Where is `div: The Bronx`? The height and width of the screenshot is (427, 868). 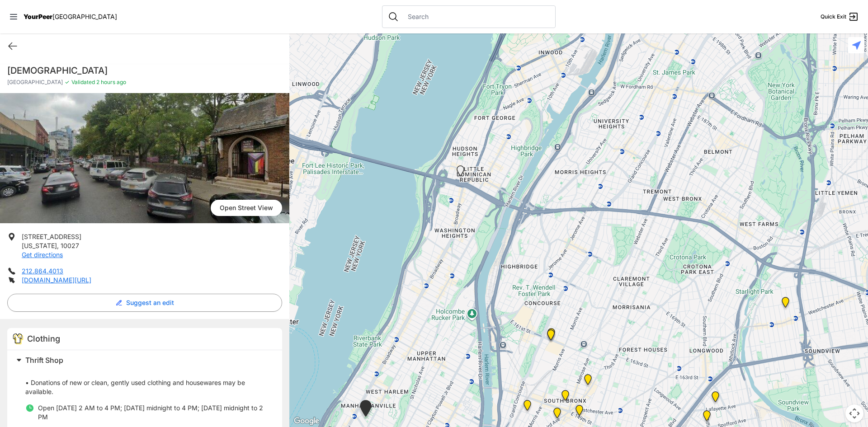
div: The Bronx is located at coordinates (565, 397).